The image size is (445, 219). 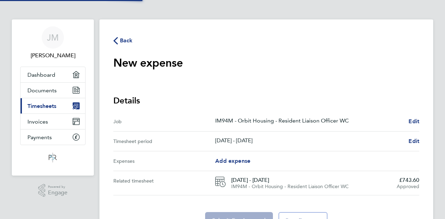 What do you see at coordinates (42, 106) in the screenshot?
I see `span: Timesheets` at bounding box center [42, 106].